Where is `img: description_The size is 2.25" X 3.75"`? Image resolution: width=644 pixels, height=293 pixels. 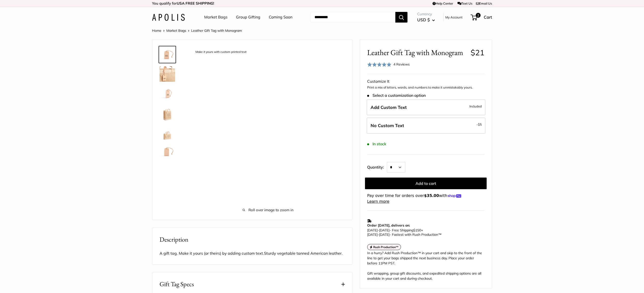
img: description_The size is 2.25" X 3.75" is located at coordinates (167, 132).